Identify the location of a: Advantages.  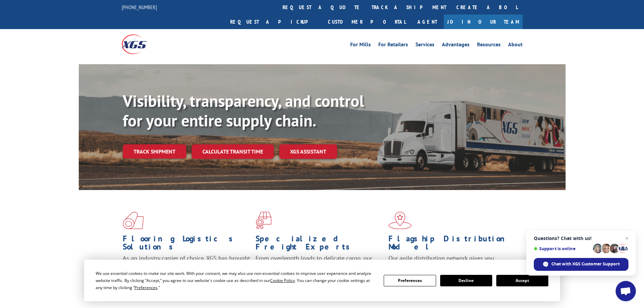
(456, 46).